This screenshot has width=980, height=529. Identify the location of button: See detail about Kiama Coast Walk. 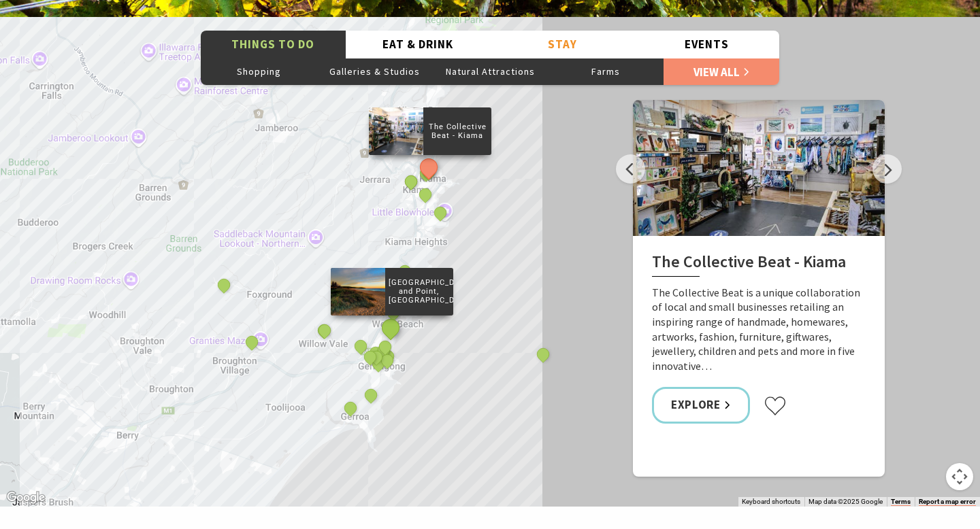
(411, 181).